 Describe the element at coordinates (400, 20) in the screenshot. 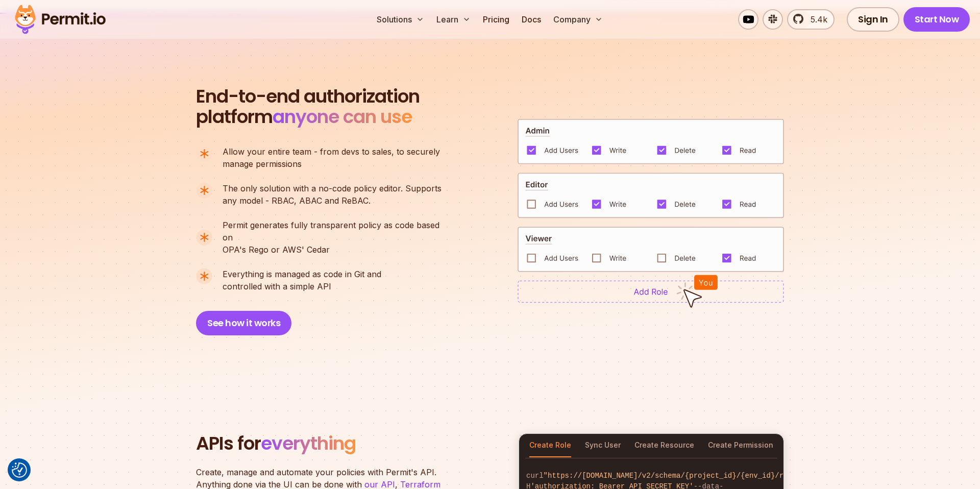

I see `button: Solutions` at that location.